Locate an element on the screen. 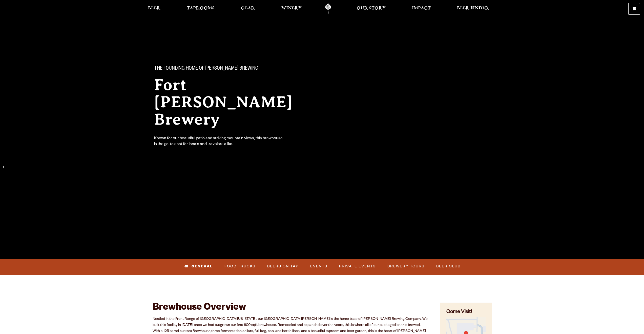  a: Food Trucks is located at coordinates (240, 267).